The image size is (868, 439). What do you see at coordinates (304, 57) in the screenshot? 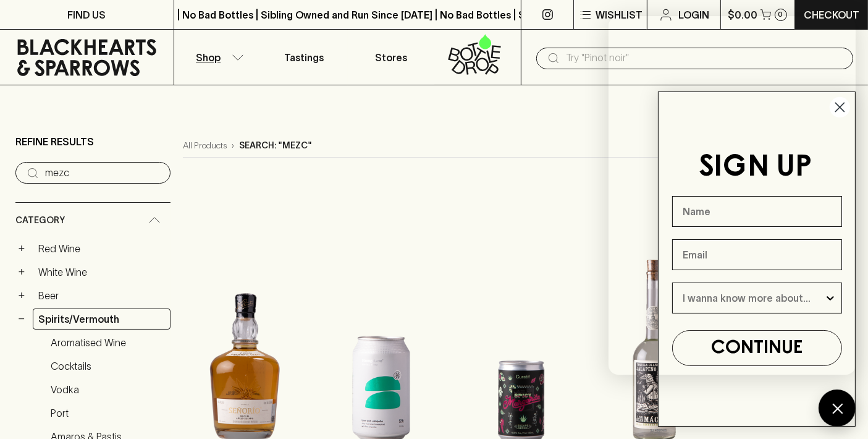
I see `a: Tastings` at bounding box center [304, 57].